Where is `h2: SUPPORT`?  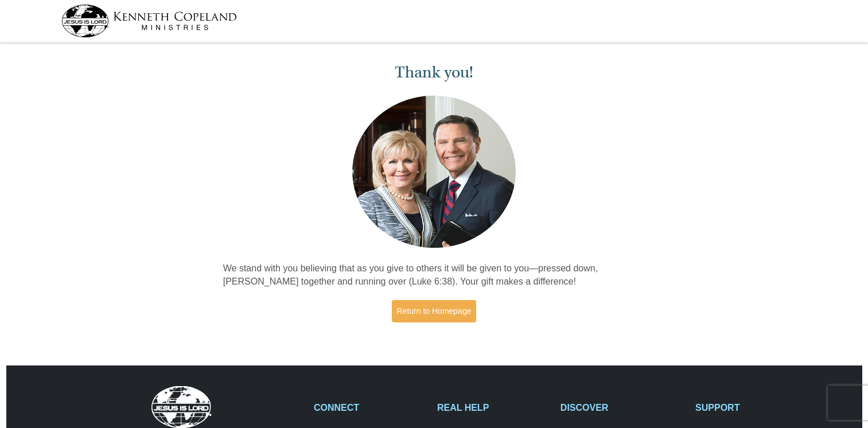 h2: SUPPORT is located at coordinates (751, 407).